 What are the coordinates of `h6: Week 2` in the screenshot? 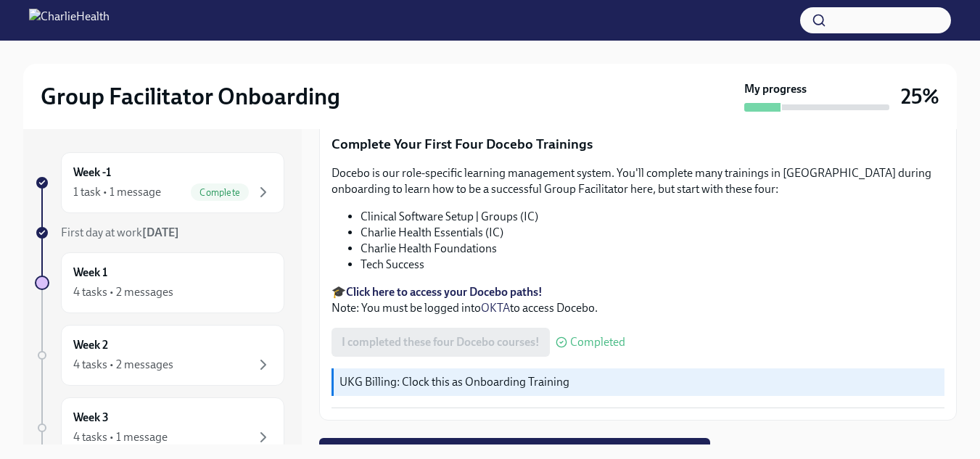 It's located at (91, 345).